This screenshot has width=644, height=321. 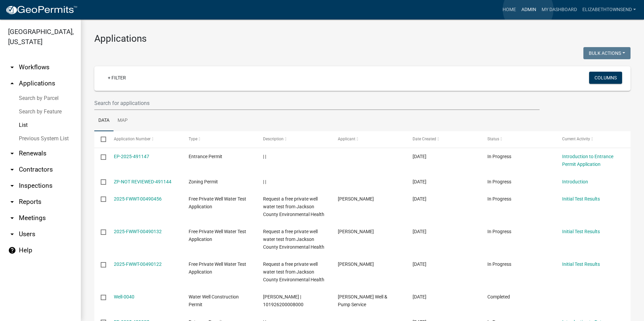 What do you see at coordinates (117, 78) in the screenshot?
I see `a: + Filter` at bounding box center [117, 78].